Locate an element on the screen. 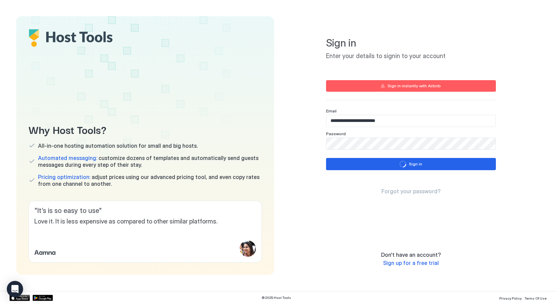  span: Password is located at coordinates (336, 134).